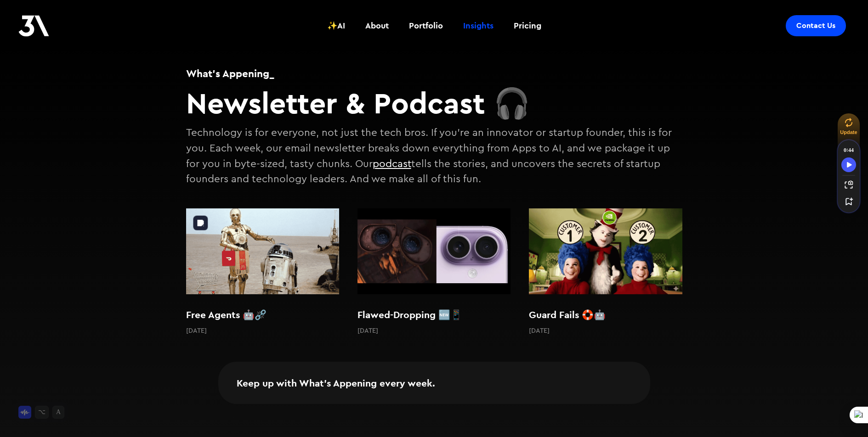 The width and height of the screenshot is (868, 437). What do you see at coordinates (435, 103) in the screenshot?
I see `h2: Newsletter & Podcast 🎧` at bounding box center [435, 103].